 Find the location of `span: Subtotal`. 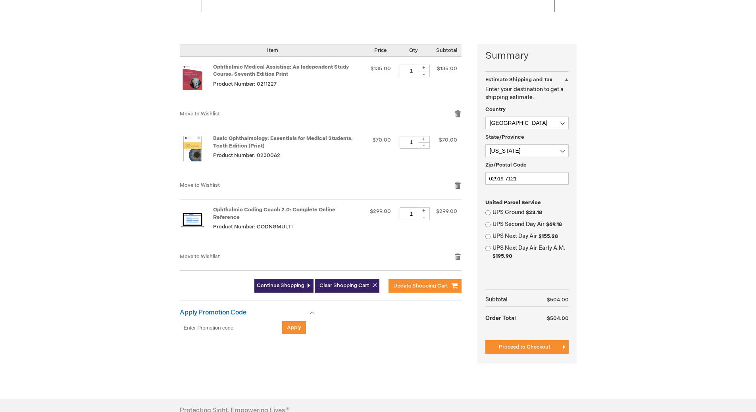

span: Subtotal is located at coordinates (446, 50).